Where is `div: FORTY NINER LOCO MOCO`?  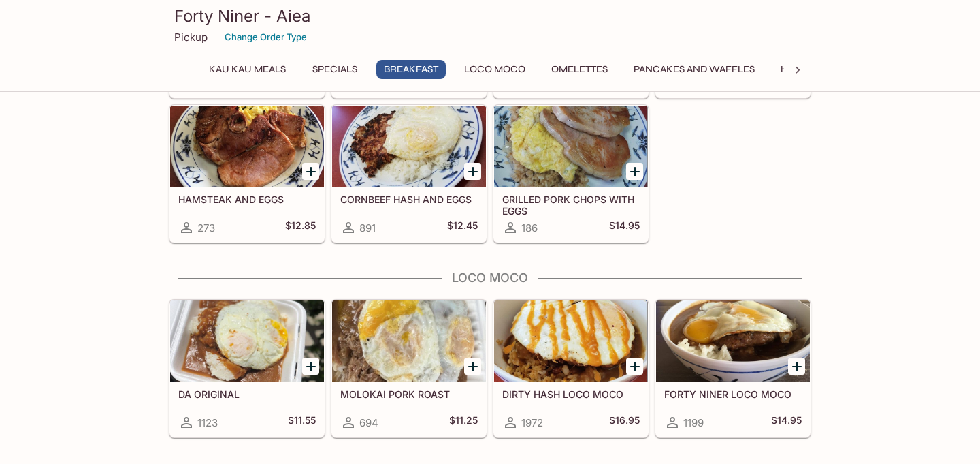
div: FORTY NINER LOCO MOCO is located at coordinates (733, 341).